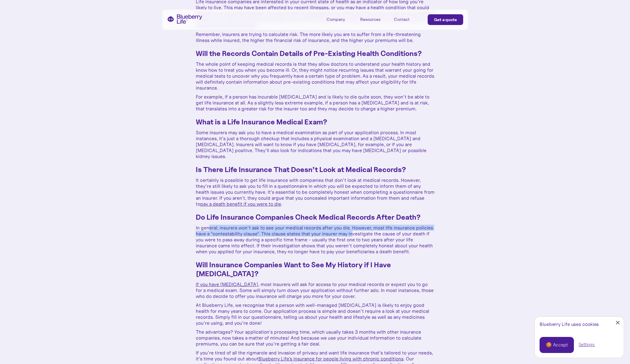 The height and width of the screenshot is (364, 630). What do you see at coordinates (617, 323) in the screenshot?
I see `div: Close Cookie Popup` at bounding box center [617, 323].